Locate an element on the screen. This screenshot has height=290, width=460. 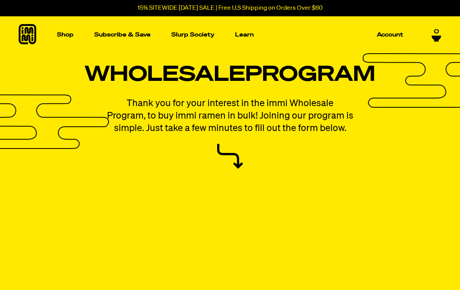
a: Learn is located at coordinates (244, 35).